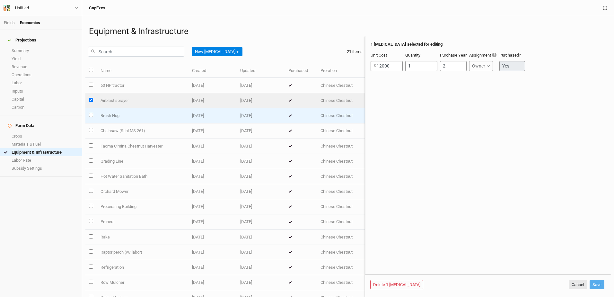  What do you see at coordinates (143, 206) in the screenshot?
I see `td: Processing Building` at bounding box center [143, 206].